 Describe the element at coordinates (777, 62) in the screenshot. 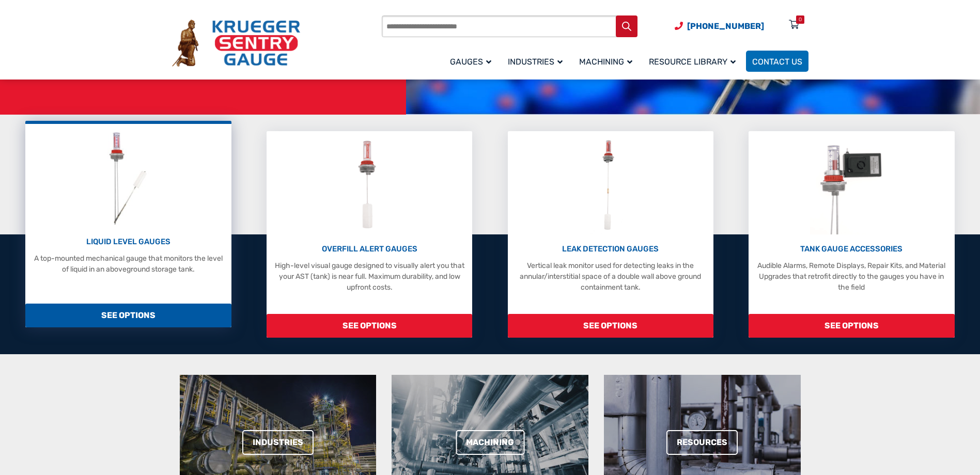

I see `span: Contact Us` at that location.